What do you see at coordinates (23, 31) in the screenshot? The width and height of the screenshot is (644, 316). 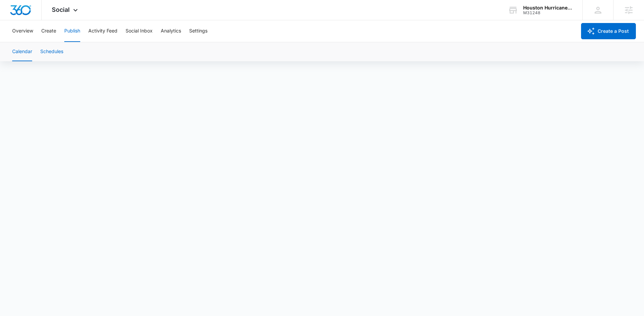 I see `button: Overview` at bounding box center [23, 31].